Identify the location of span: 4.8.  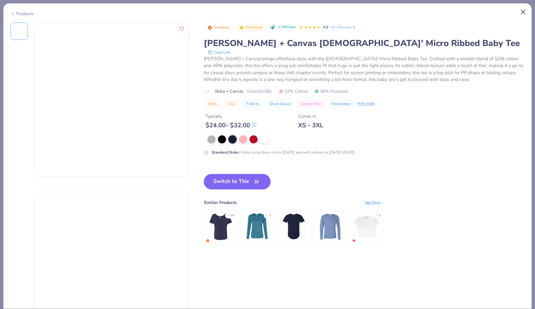
(325, 27).